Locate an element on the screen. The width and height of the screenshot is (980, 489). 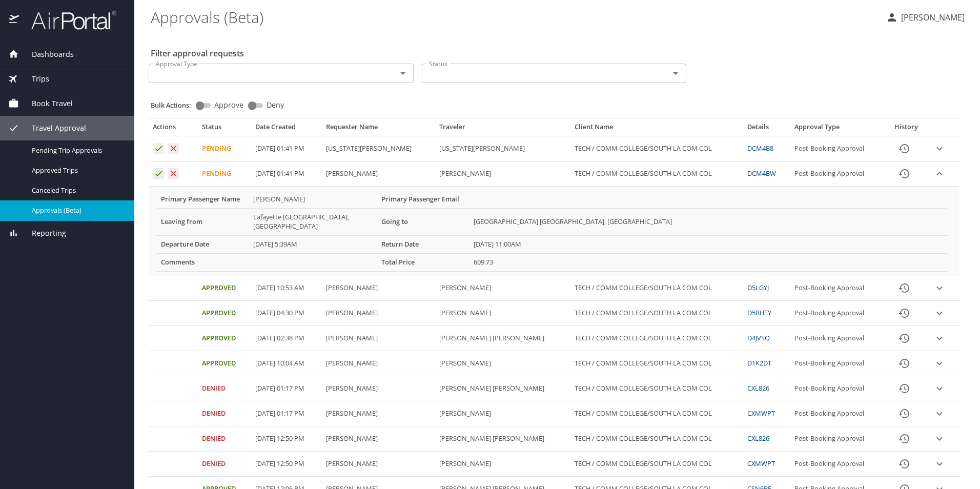
th: Traveler is located at coordinates (503, 129).